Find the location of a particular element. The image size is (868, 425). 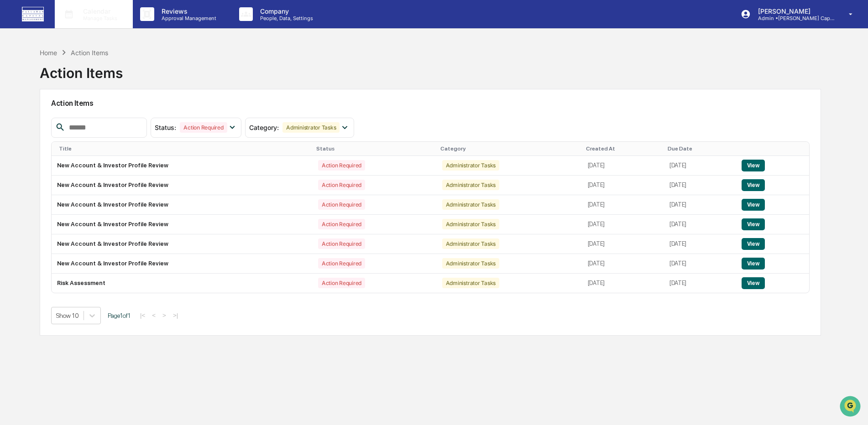

div: Home is located at coordinates (48, 52).